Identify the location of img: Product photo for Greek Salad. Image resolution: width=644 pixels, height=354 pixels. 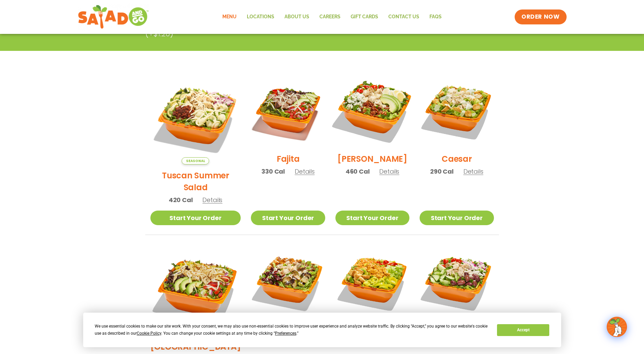
(456, 282).